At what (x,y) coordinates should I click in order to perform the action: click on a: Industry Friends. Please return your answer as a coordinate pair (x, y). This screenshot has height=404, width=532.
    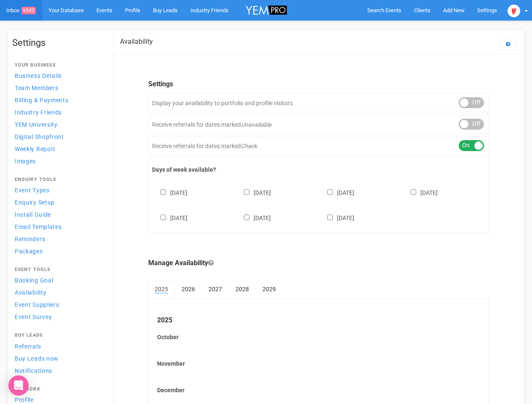
    Looking at the image, I should click on (58, 112).